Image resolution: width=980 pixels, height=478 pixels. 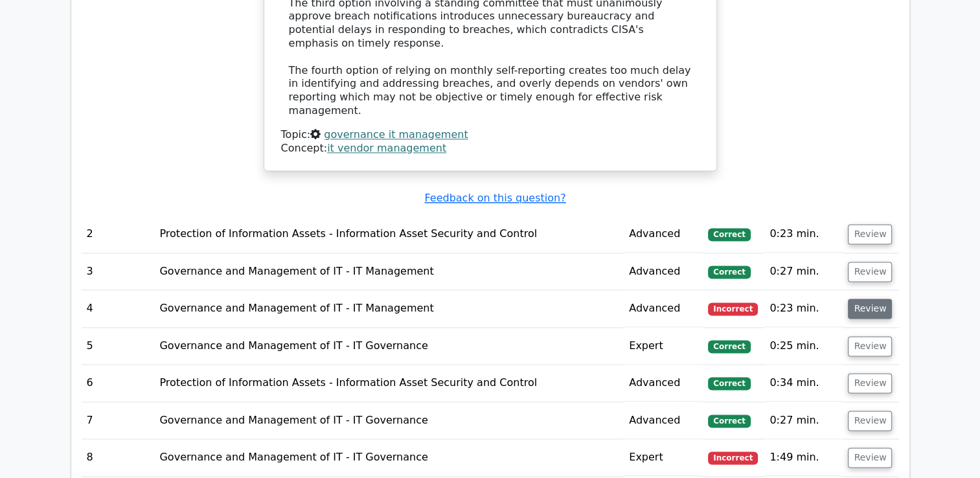 What do you see at coordinates (495, 198) in the screenshot?
I see `a: Feedback on this question?` at bounding box center [495, 198].